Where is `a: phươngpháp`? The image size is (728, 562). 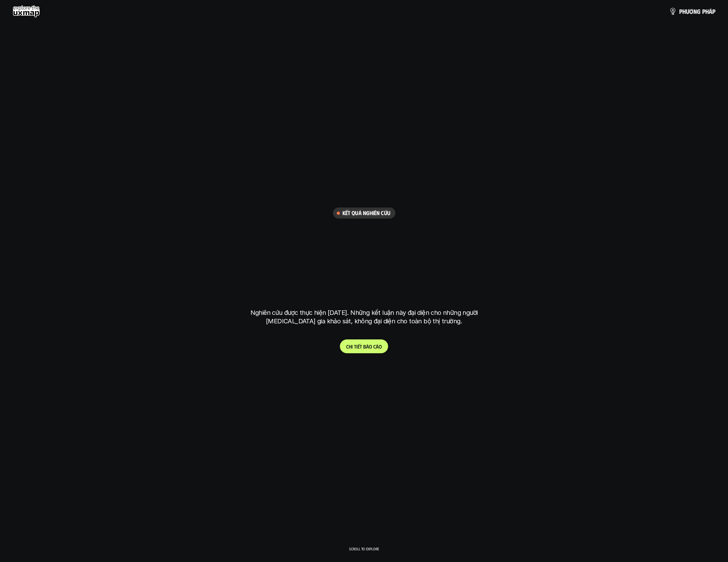
a: phươngpháp is located at coordinates (692, 12).